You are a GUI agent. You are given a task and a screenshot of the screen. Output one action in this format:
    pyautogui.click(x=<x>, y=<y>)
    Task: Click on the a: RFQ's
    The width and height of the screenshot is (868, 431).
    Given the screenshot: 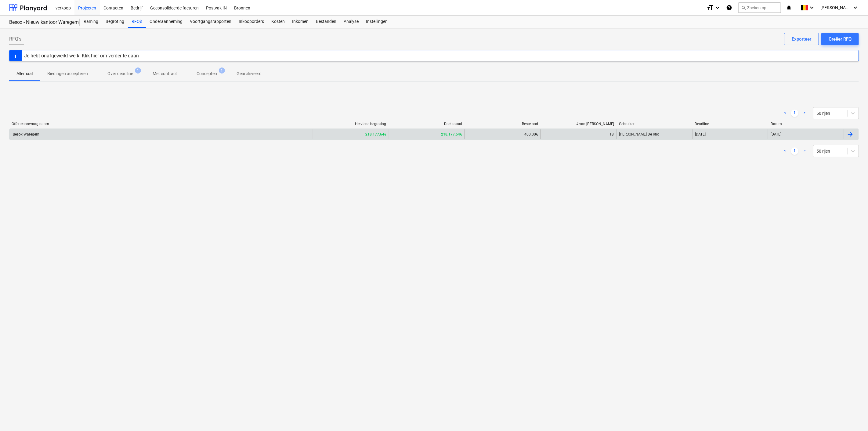 What is the action you would take?
    pyautogui.click(x=137, y=21)
    